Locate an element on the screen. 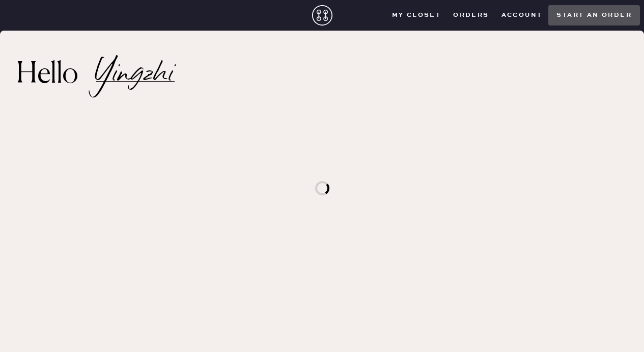 Image resolution: width=644 pixels, height=352 pixels. h2: Hello is located at coordinates (56, 75).